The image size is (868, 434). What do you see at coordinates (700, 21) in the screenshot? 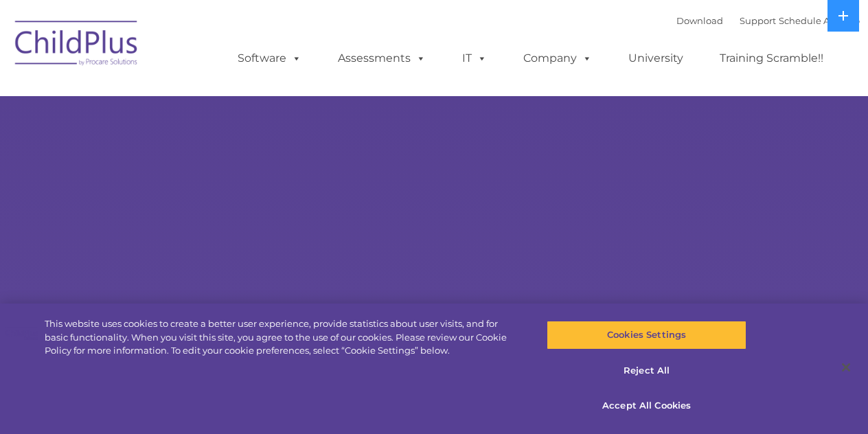
I see `a: Download` at bounding box center [700, 21].